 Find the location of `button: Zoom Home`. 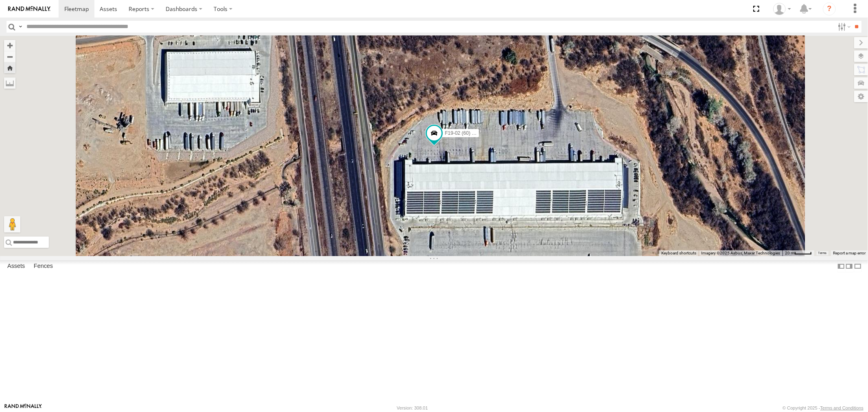

button: Zoom Home is located at coordinates (10, 68).